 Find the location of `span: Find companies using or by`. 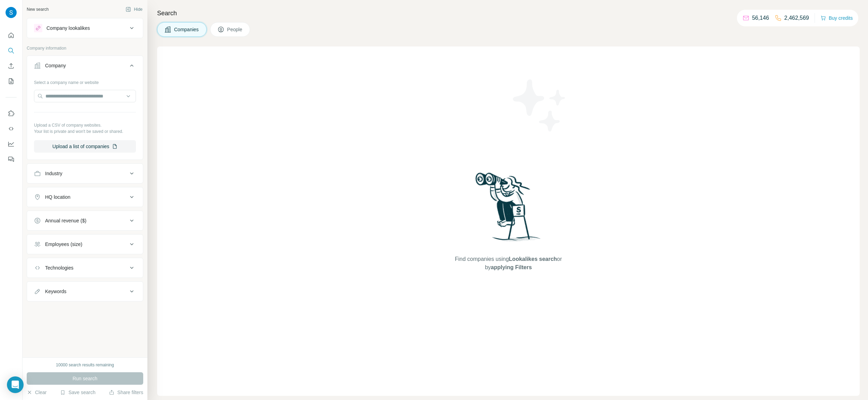

span: Find companies using or by is located at coordinates (509, 263).